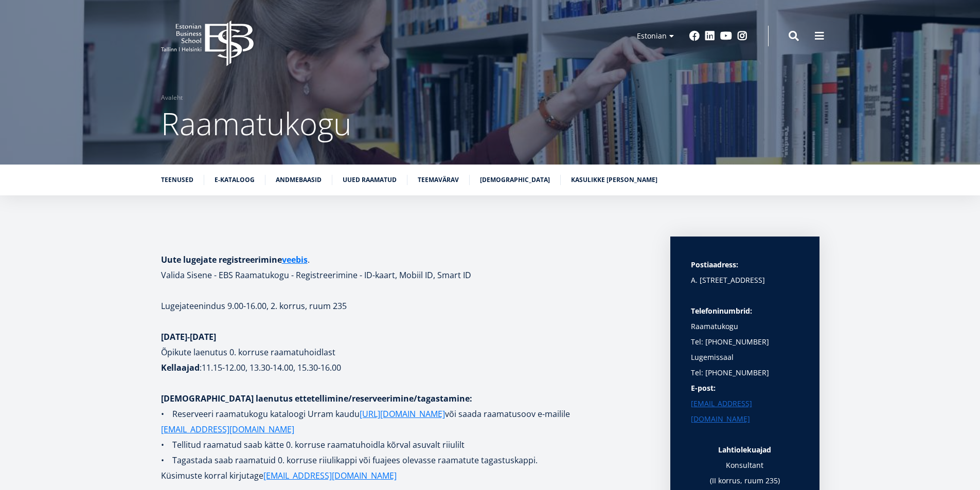  Describe the element at coordinates (745, 319) in the screenshot. I see `p: Raamatukogu` at that location.